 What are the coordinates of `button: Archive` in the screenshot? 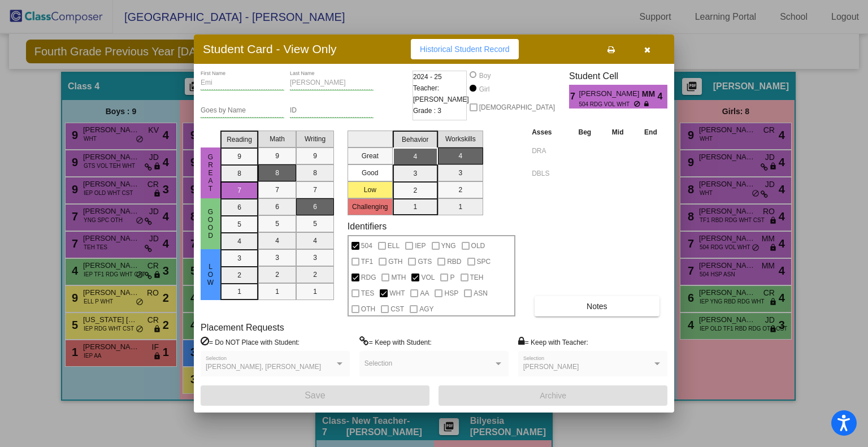 It's located at (552, 396).